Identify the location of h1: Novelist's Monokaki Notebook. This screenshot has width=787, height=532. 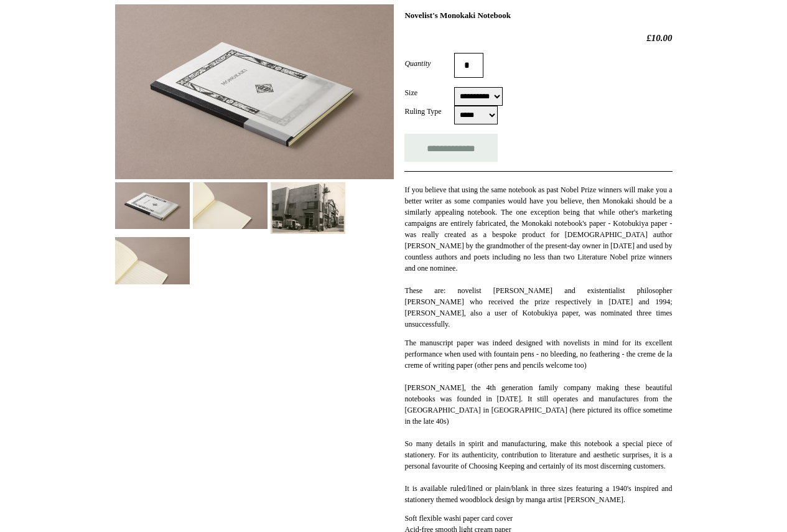
(538, 16).